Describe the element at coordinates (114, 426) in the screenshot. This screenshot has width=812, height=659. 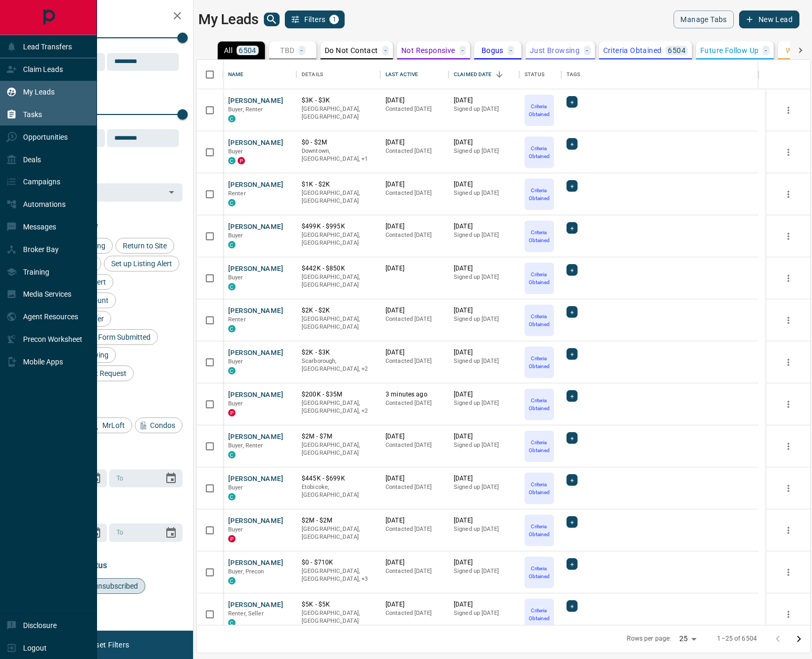
I see `span: MrLoft` at that location.